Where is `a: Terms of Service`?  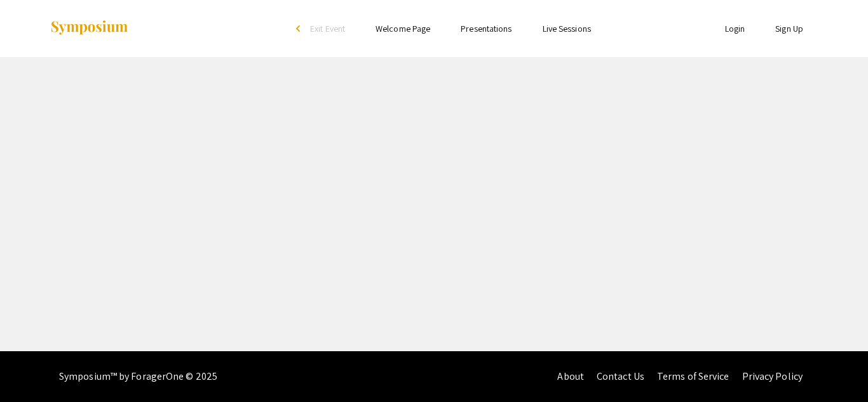 a: Terms of Service is located at coordinates (694, 376).